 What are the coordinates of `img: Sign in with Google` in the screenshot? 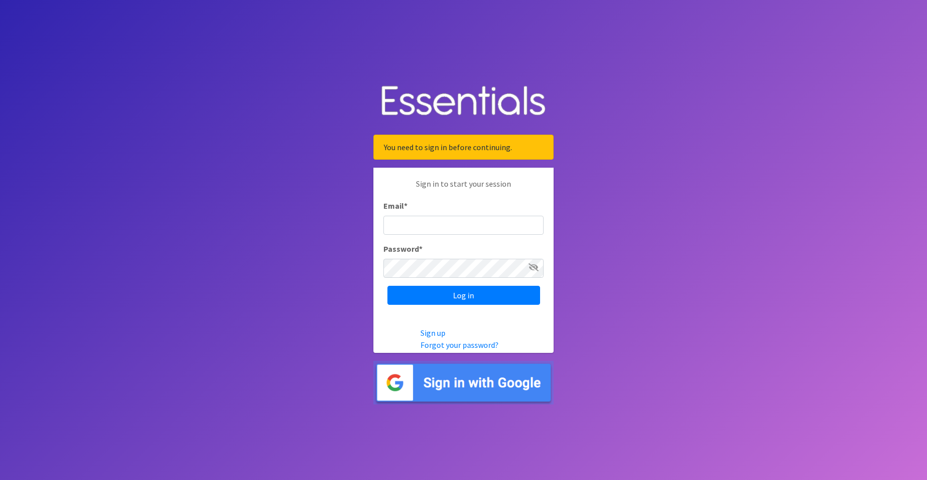 It's located at (463, 382).